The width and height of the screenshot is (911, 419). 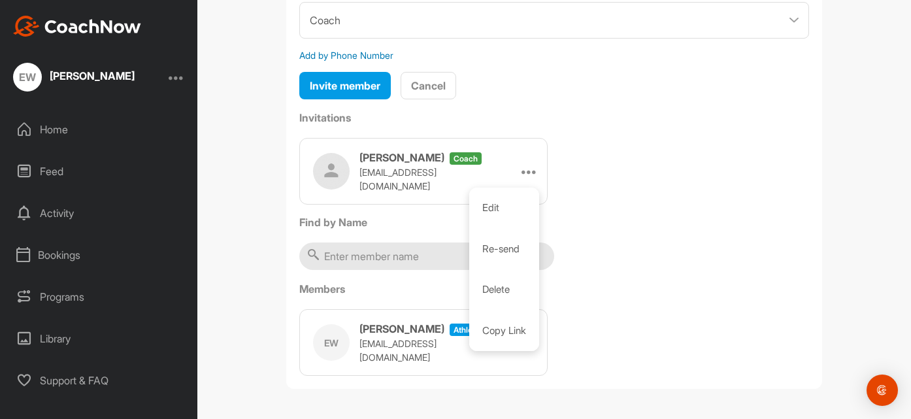 I want to click on div: Support & FAQ, so click(x=99, y=380).